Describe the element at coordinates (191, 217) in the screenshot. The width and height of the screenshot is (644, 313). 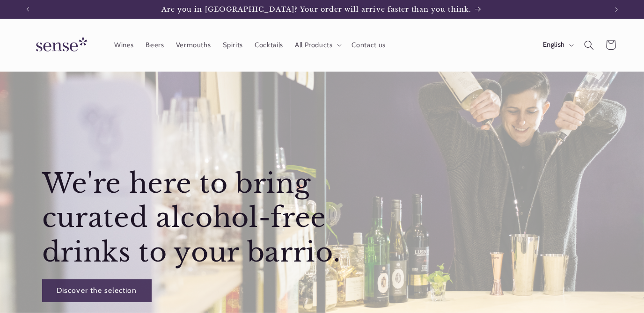
I see `h2: We're here to bring curated alcohol-free drinks to your barrio.` at that location.